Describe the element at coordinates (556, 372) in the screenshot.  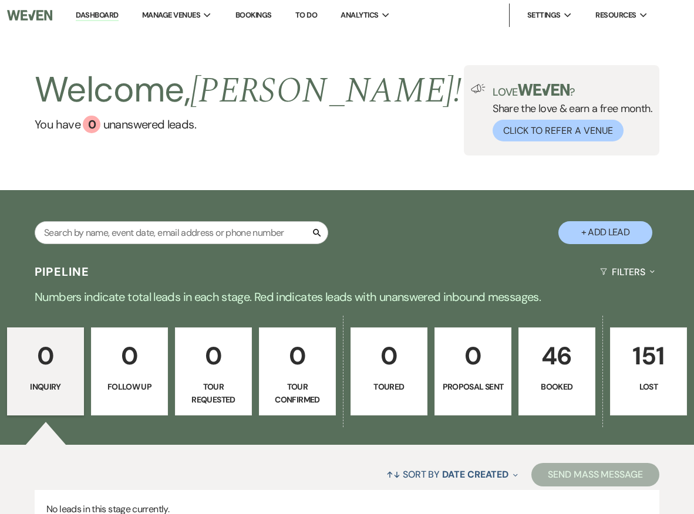
I see `a: 46Booked` at that location.